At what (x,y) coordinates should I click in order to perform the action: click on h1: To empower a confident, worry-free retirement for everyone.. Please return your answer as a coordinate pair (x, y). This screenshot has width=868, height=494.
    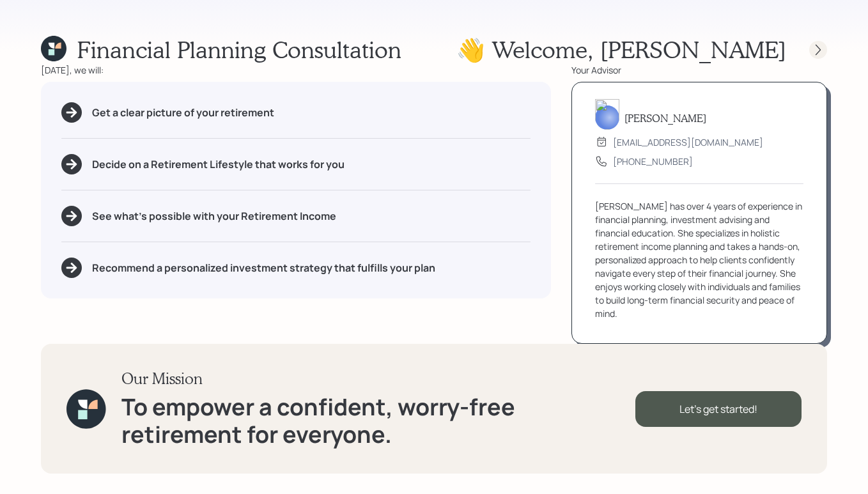
    Looking at the image, I should click on (378, 420).